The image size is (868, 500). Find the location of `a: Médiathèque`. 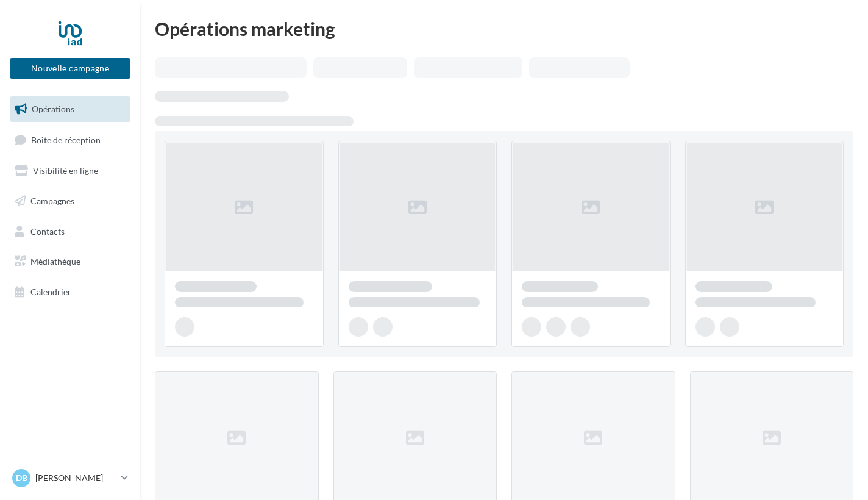

a: Médiathèque is located at coordinates (70, 262).